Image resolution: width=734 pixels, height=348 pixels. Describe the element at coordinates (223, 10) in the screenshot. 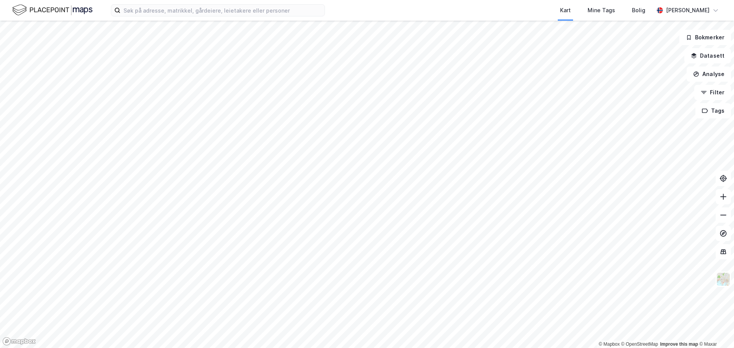

I see `input: Søk på adresse, matrikkel, gårdeiere, leietakere eller personer` at that location.